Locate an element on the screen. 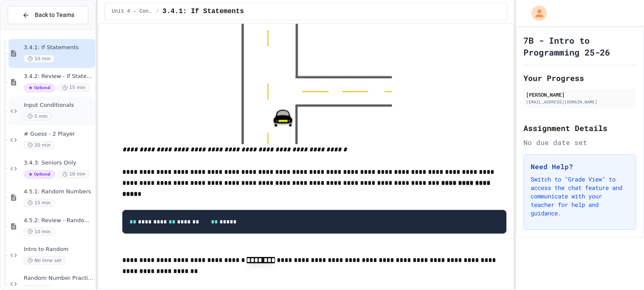 This screenshot has height=290, width=644. span: 3.4.2: Review - If Statements is located at coordinates (59, 77).